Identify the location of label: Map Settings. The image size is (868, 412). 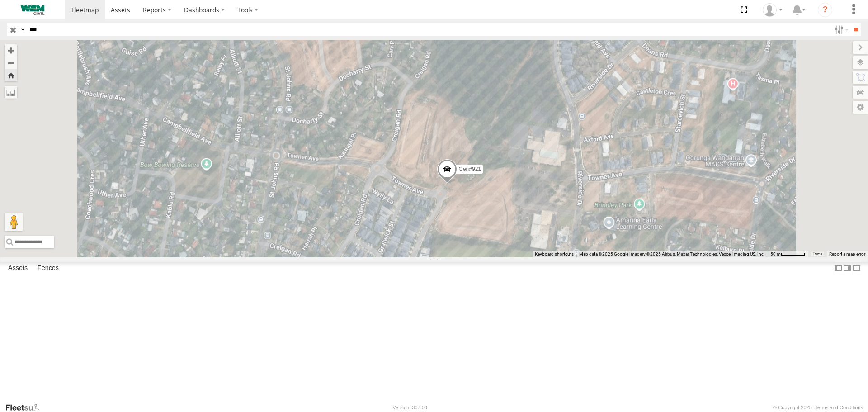
(860, 107).